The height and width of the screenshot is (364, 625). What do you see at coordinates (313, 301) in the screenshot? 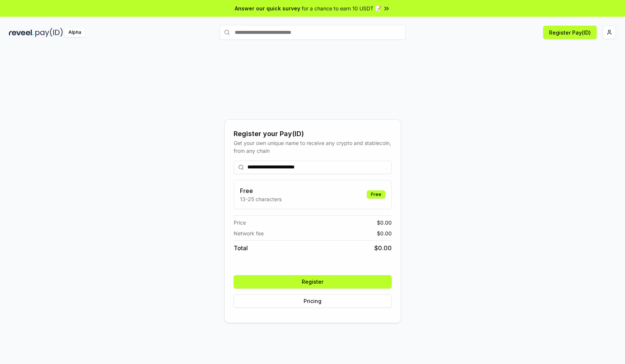
I see `button: Pricing` at bounding box center [313, 301].